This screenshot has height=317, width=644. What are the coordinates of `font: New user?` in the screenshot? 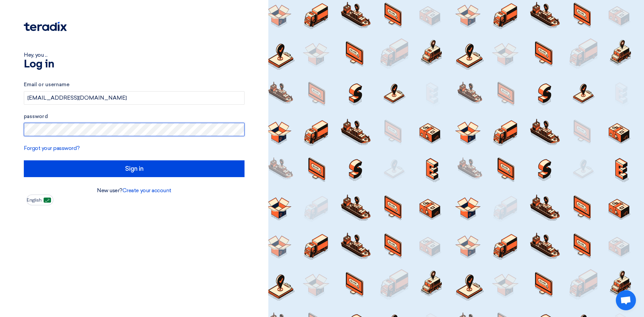 It's located at (109, 190).